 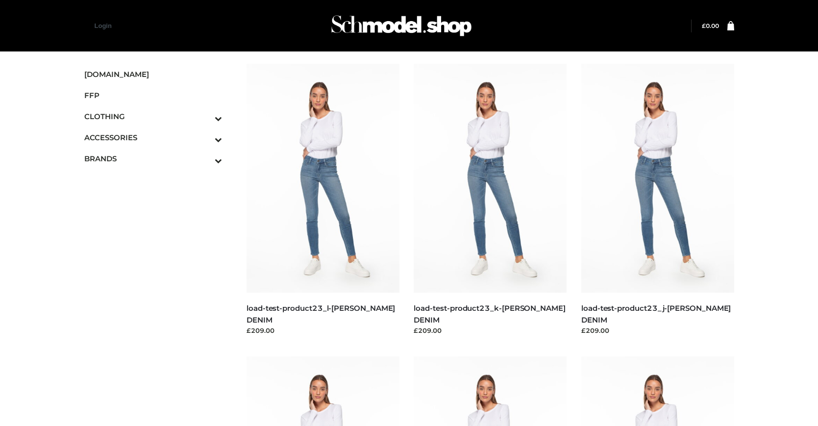 What do you see at coordinates (153, 116) in the screenshot?
I see `a: CLOTHINGToggle Submenu` at bounding box center [153, 116].